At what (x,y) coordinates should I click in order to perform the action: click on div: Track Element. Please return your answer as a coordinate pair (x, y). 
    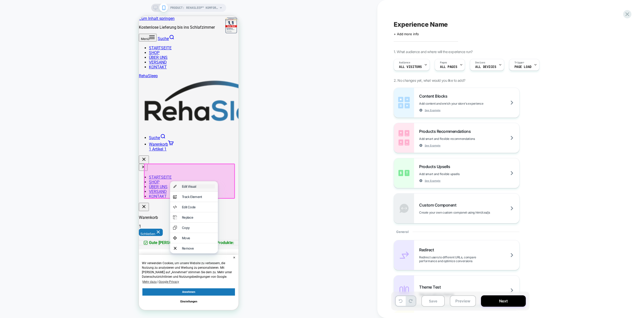
    Looking at the image, I should click on (60, 181).